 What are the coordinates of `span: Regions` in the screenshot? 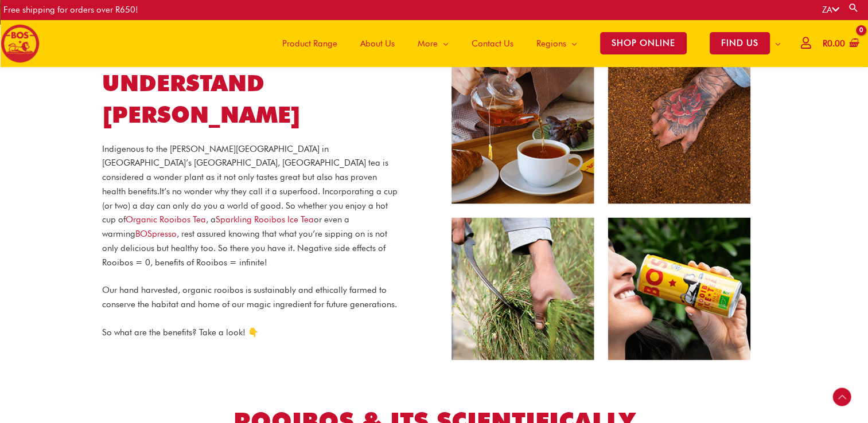 It's located at (551, 43).